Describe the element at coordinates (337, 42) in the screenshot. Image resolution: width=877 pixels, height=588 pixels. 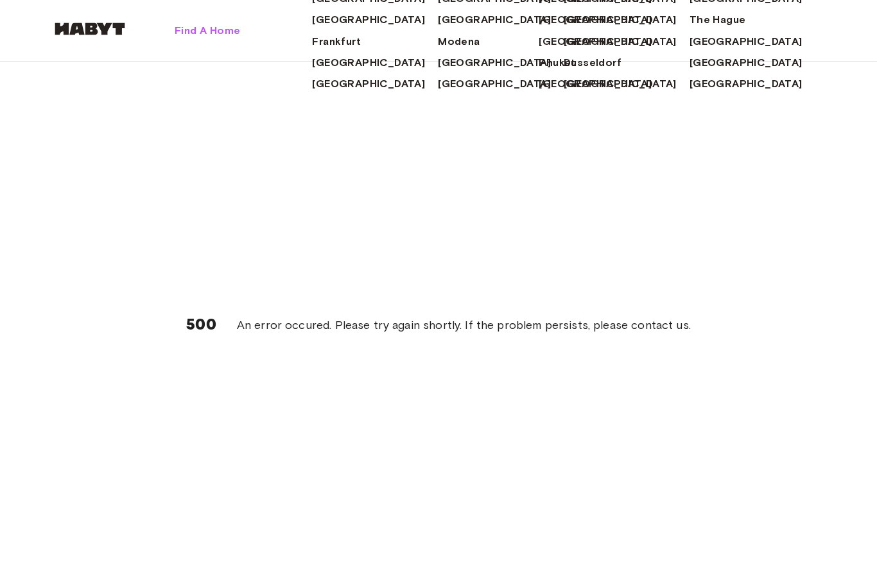
I see `span: Frankfurt` at that location.